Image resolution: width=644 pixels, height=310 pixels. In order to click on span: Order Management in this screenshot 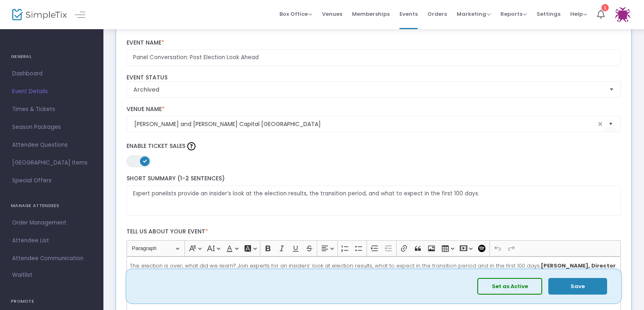, I will do `click(51, 223)`.